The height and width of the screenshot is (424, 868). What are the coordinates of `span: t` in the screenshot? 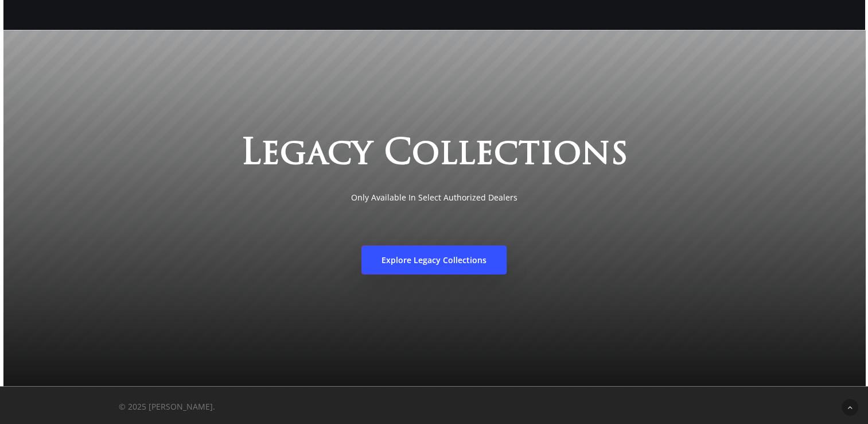 It's located at (529, 155).